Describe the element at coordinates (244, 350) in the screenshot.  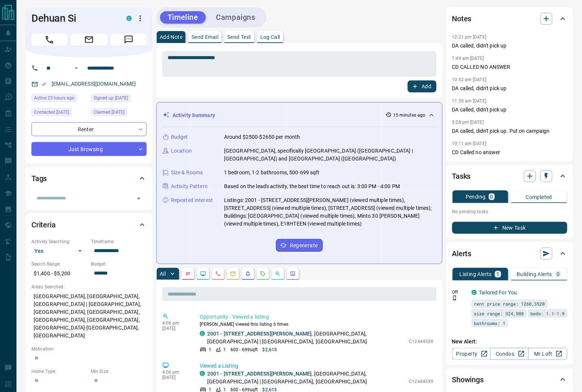
I see `p: 600 - 699 sqft` at that location.